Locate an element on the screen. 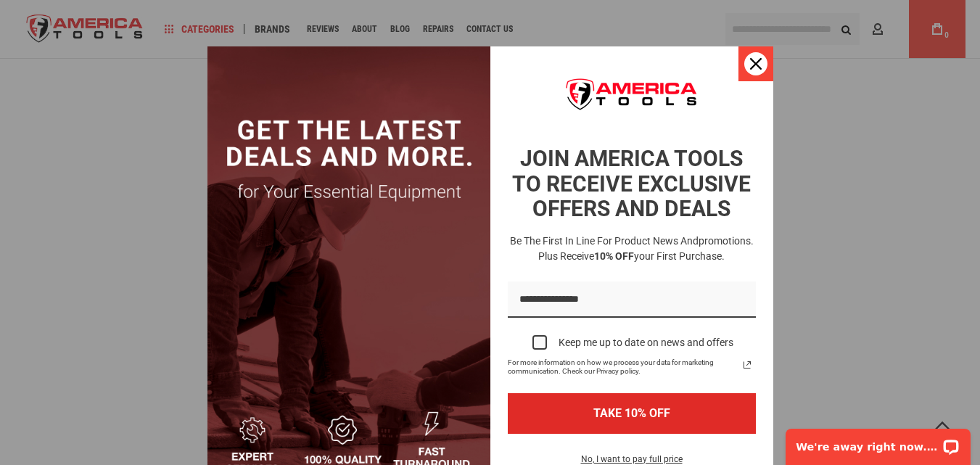  div: Keep me up to date on news and offers is located at coordinates (646, 342).